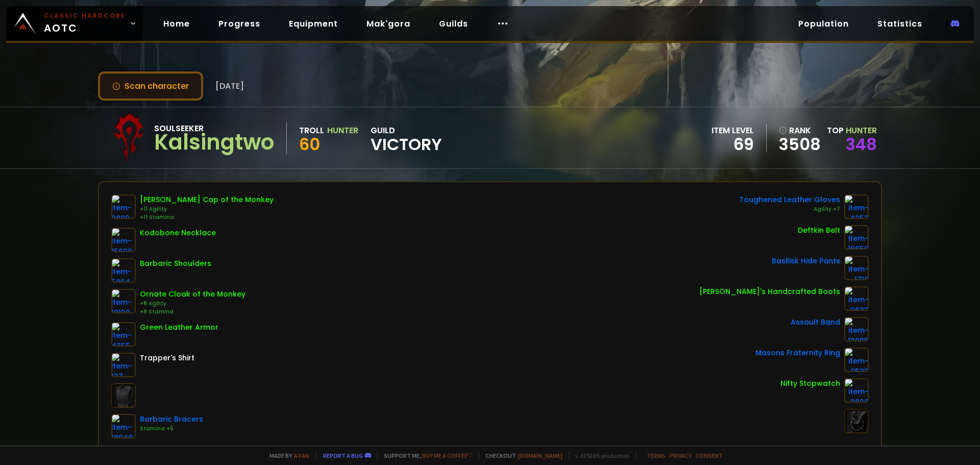  What do you see at coordinates (84, 16) in the screenshot?
I see `small: Classic Hardcore` at bounding box center [84, 16].